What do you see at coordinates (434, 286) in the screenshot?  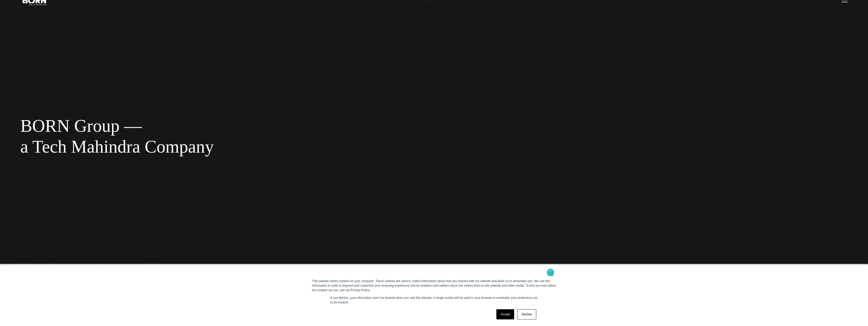 I see `div: This website stores cookies on your computer. These cookies are used to collect information about...` at bounding box center [434, 286].